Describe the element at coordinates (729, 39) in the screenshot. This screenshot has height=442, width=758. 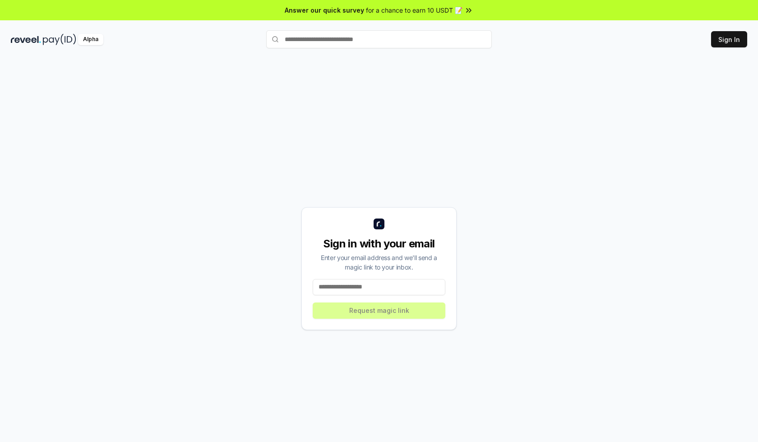
I see `button: Sign In` at that location.